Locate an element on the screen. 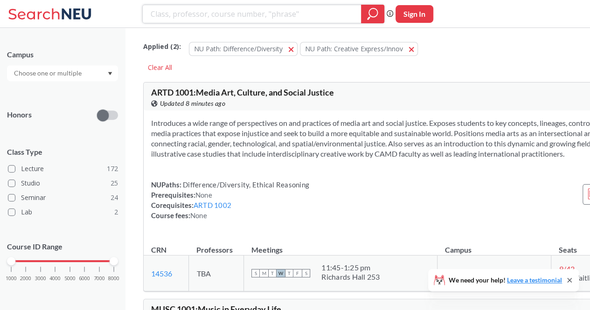 The image size is (590, 310). div: magnifying glass is located at coordinates (372, 14).